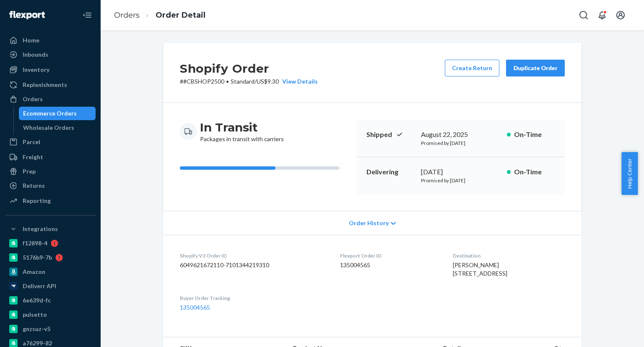 The image size is (644, 347). I want to click on button: Close Navigation, so click(87, 15).